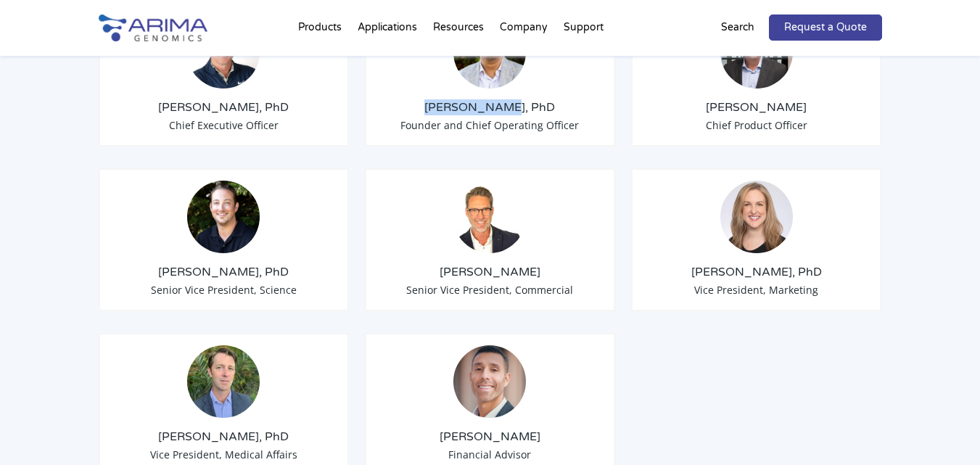 The height and width of the screenshot is (465, 980). What do you see at coordinates (757, 125) in the screenshot?
I see `span: Chief Product Officer` at bounding box center [757, 125].